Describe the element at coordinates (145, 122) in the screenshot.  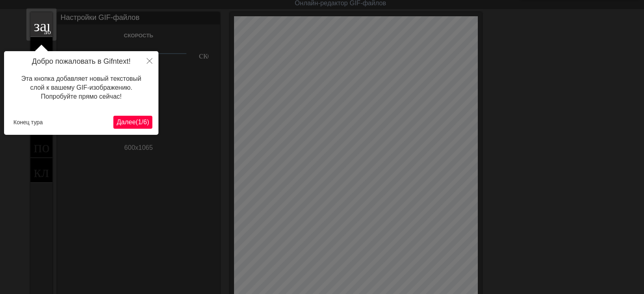
I see `font: 6` at that location.